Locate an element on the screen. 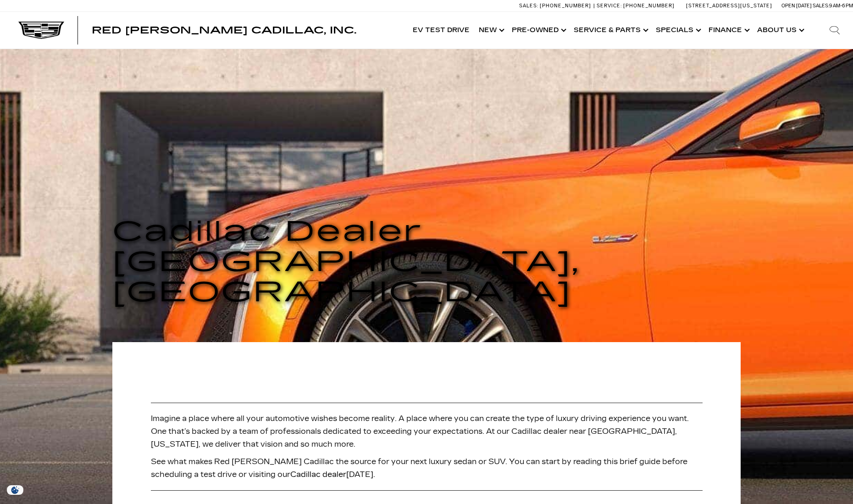 The height and width of the screenshot is (504, 853). span: Service: is located at coordinates (609, 5).